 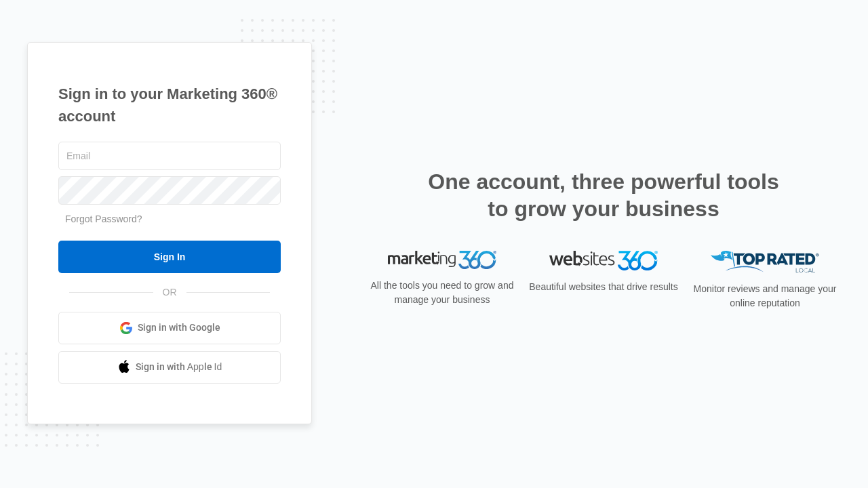 What do you see at coordinates (179, 328) in the screenshot?
I see `span: Sign in with Google` at bounding box center [179, 328].